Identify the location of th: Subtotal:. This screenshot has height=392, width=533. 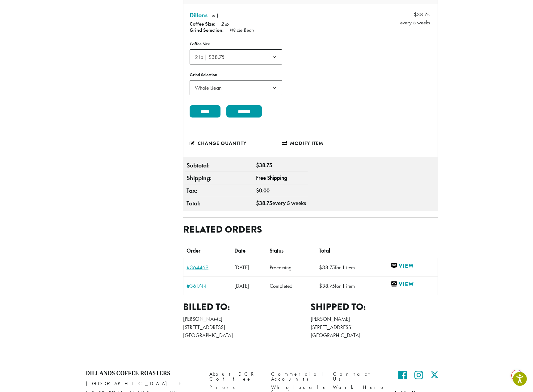
(219, 165).